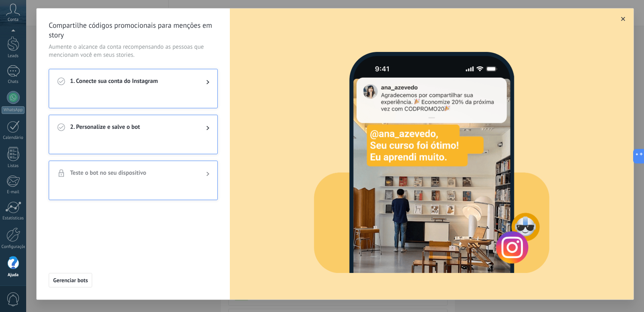 The image size is (644, 312). What do you see at coordinates (14, 166) in the screenshot?
I see `div: Listas` at bounding box center [14, 166].